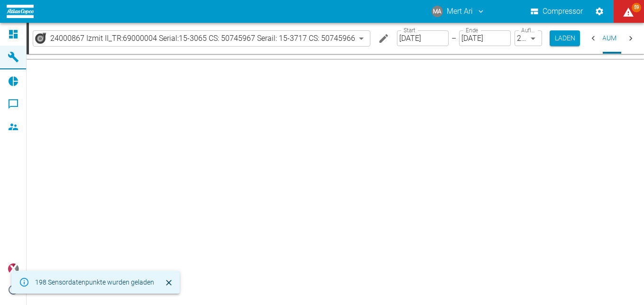 The width and height of the screenshot is (644, 305). Describe the element at coordinates (169, 283) in the screenshot. I see `button: Schließen` at that location.